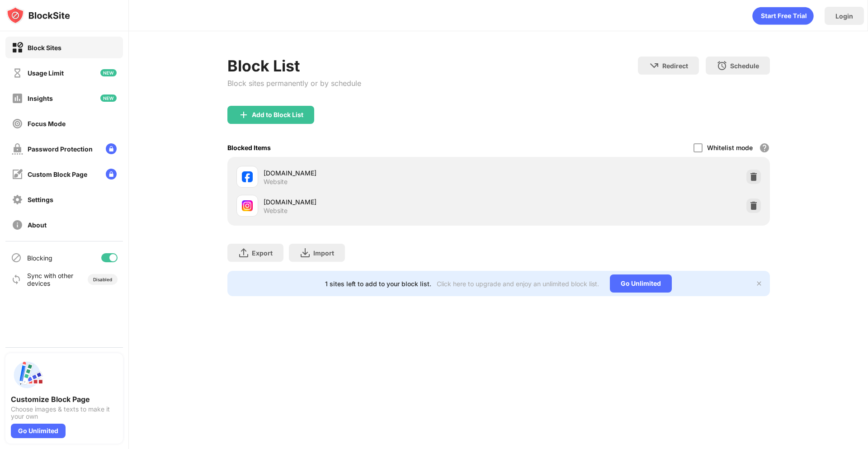  Describe the element at coordinates (17, 73) in the screenshot. I see `img: time-usage-off.svg` at that location.